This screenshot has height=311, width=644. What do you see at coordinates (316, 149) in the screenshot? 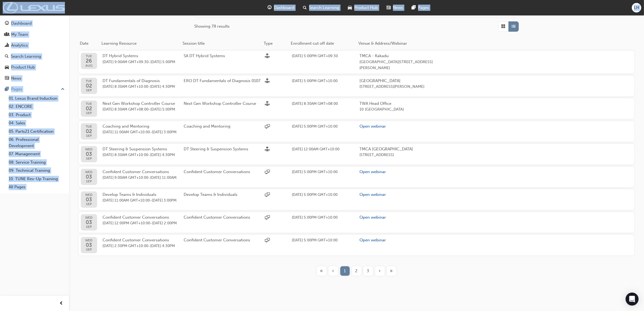
I see `span: 25 Aug 2025 12:00AM GMT+10:00` at bounding box center [316, 149].